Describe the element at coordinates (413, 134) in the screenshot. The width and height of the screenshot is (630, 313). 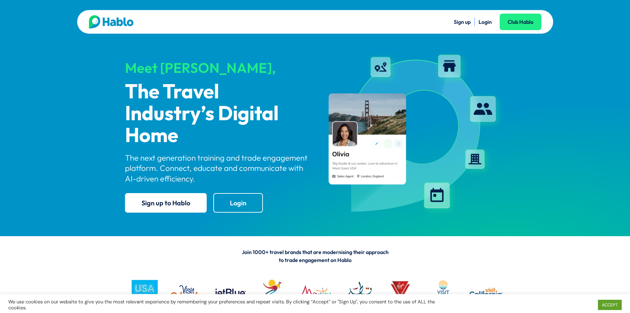
I see `img: hablo-profile-image` at that location.